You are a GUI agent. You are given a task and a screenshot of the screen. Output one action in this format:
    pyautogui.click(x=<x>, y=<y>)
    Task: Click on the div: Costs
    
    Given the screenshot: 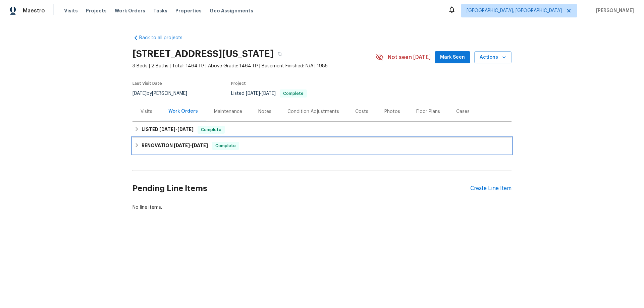 What is the action you would take?
    pyautogui.click(x=362, y=112)
    